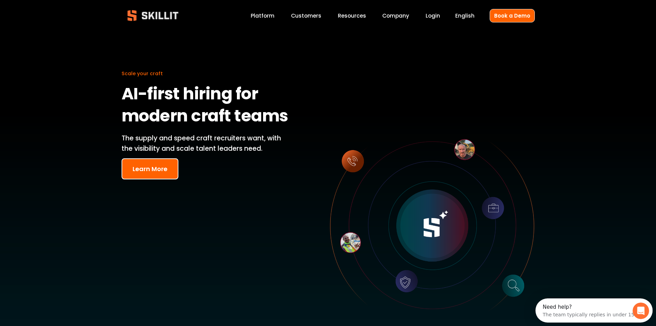 This screenshot has height=326, width=656. What do you see at coordinates (153, 16) in the screenshot?
I see `img: Skillit` at bounding box center [153, 16].